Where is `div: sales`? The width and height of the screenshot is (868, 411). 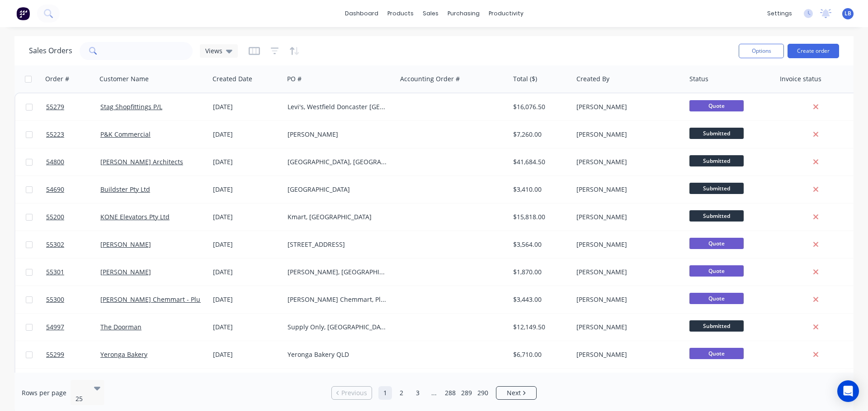 div: sales is located at coordinates (431, 13).